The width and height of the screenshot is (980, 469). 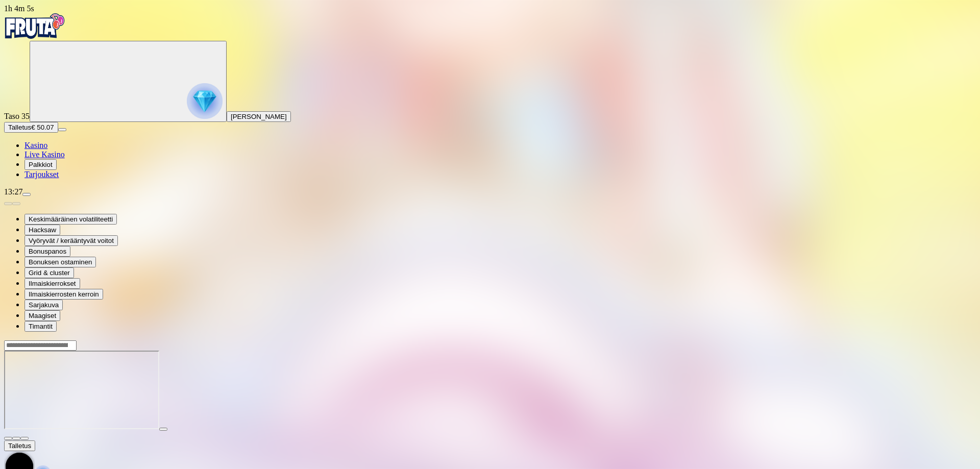 I want to click on a: Live Kasino, so click(x=44, y=154).